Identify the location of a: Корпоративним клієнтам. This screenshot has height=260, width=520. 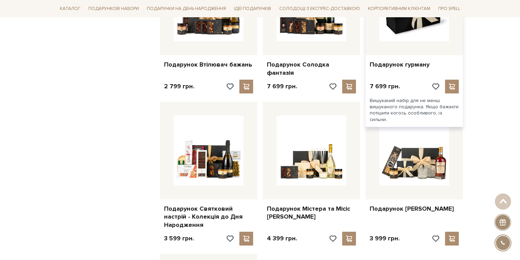
(399, 9).